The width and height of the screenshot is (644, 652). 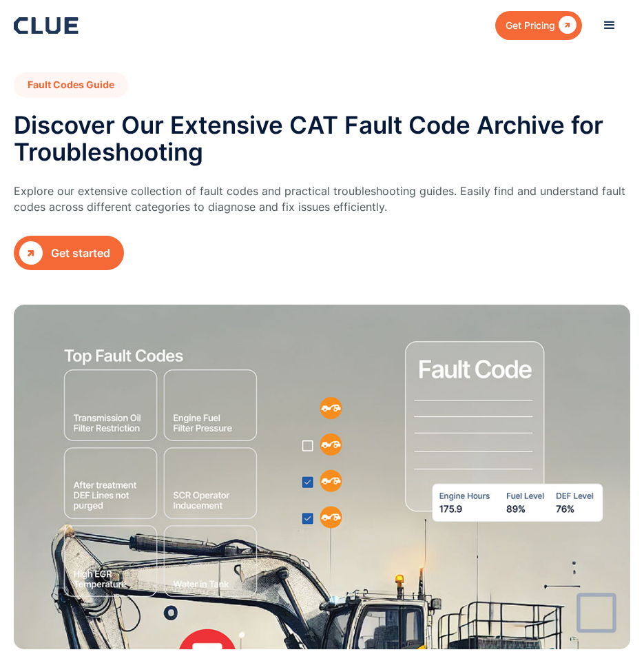 What do you see at coordinates (322, 199) in the screenshot?
I see `p: Explore our extensive collection of fault codes and practical troubleshooting guides. Easily find...` at bounding box center [322, 199].